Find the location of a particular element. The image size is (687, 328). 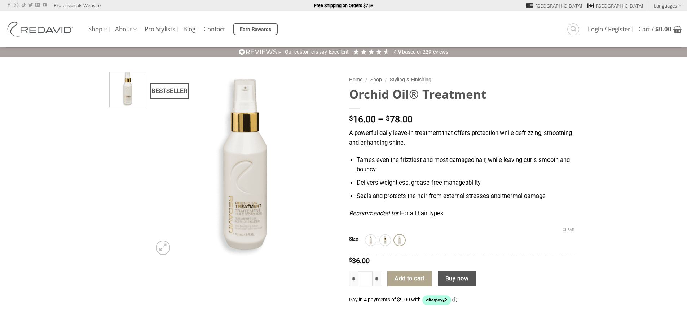

a: Follow on TikTok is located at coordinates (23, 5).